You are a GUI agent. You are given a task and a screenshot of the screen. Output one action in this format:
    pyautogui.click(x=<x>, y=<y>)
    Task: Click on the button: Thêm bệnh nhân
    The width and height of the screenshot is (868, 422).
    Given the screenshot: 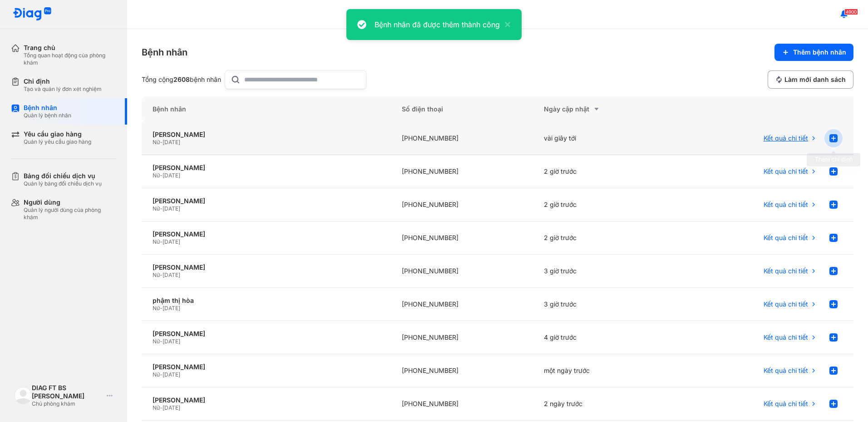 What is the action you would take?
    pyautogui.click(x=814, y=52)
    